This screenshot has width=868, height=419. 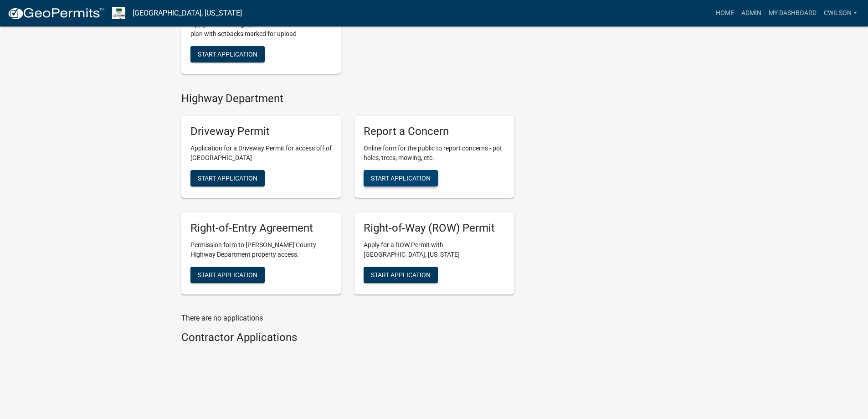 What do you see at coordinates (261, 228) in the screenshot?
I see `h5: Right-of-Entry Agreement` at bounding box center [261, 228].